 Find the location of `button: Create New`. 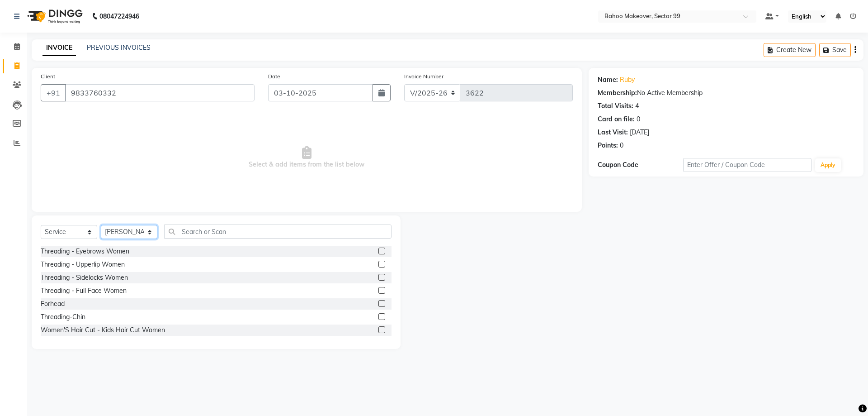

button: Create New is located at coordinates (789, 50).